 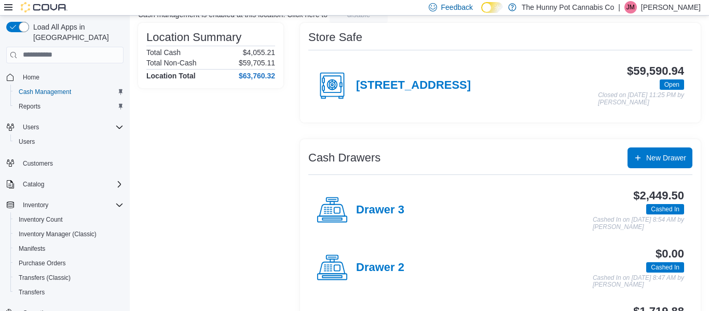 What do you see at coordinates (171, 76) in the screenshot?
I see `h4: Location Total` at bounding box center [171, 76].